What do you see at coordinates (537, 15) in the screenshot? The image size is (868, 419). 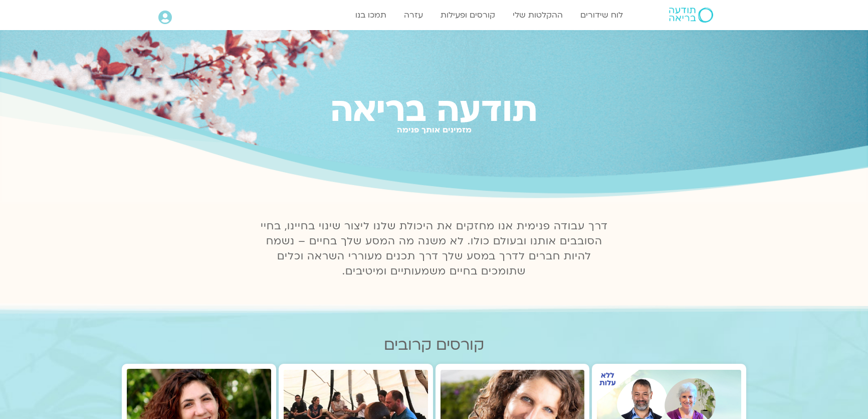 I see `a: ההקלטות שלי` at bounding box center [537, 15].